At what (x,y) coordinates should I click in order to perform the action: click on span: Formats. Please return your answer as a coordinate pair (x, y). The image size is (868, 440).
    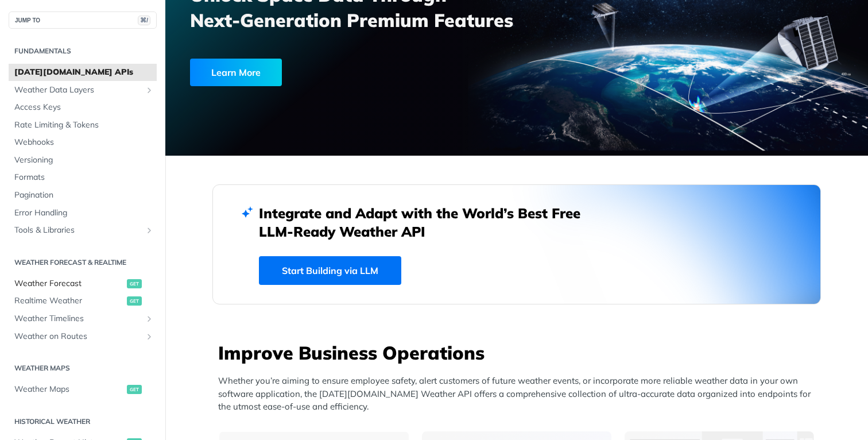
    Looking at the image, I should click on (84, 177).